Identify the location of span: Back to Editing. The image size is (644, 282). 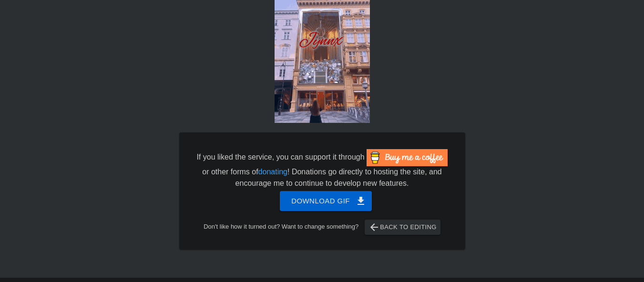
(402, 228).